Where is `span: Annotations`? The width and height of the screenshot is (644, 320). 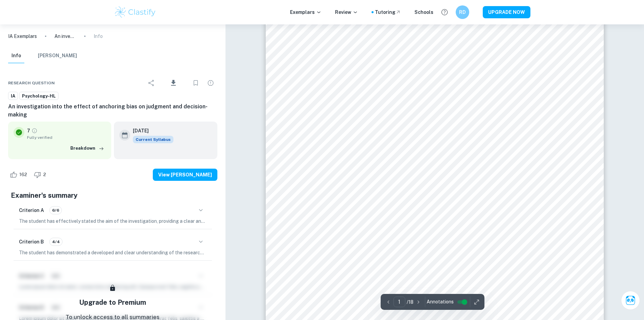
span: Annotations is located at coordinates (440, 302).